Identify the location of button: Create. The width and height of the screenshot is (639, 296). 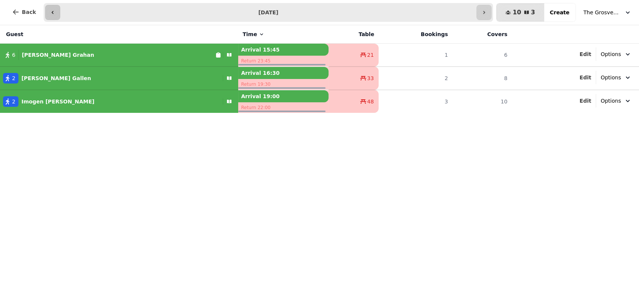
(560, 12).